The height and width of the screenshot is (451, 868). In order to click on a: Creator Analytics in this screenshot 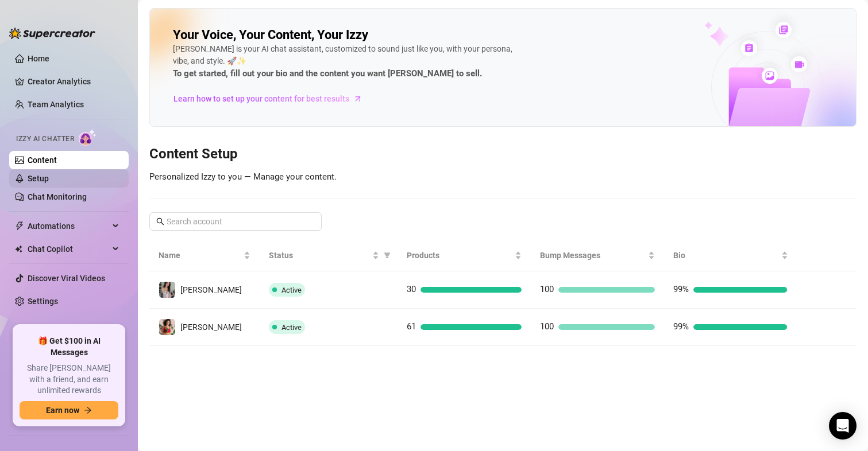, I will do `click(74, 82)`.